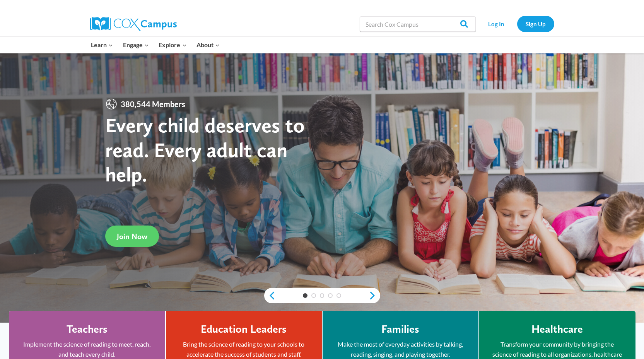  I want to click on a: Sign Up, so click(536, 24).